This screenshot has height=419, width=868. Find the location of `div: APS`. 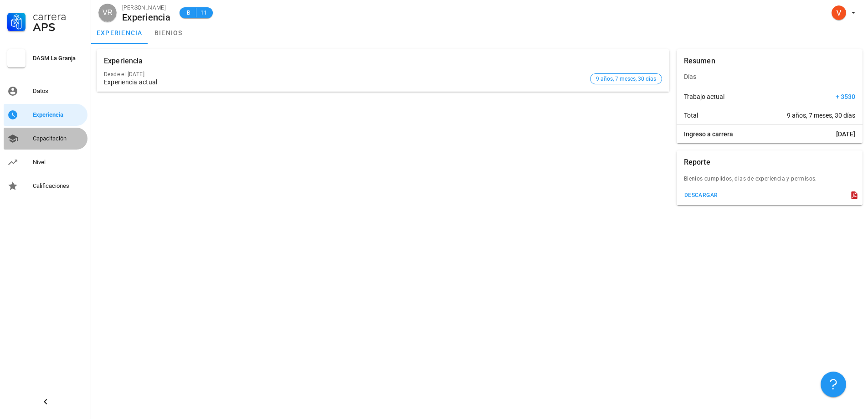

div: APS is located at coordinates (59, 27).